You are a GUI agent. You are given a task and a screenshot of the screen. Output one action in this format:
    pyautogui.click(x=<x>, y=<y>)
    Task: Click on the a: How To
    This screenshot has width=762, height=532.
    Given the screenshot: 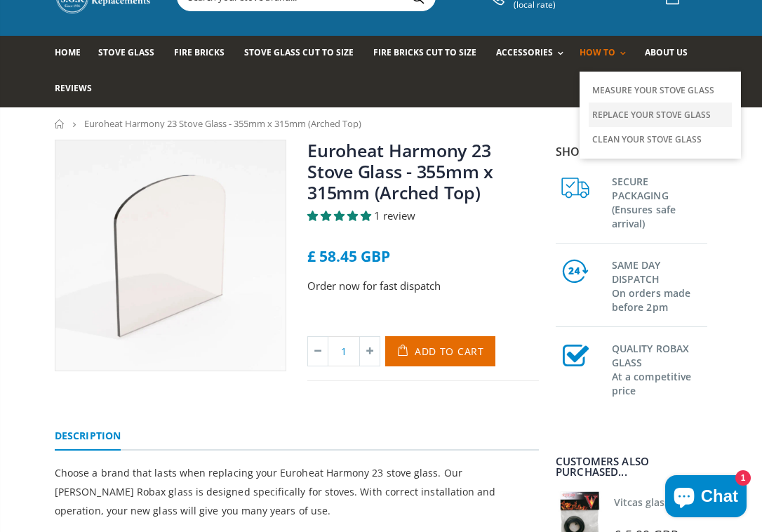 What is the action you would take?
    pyautogui.click(x=606, y=53)
    